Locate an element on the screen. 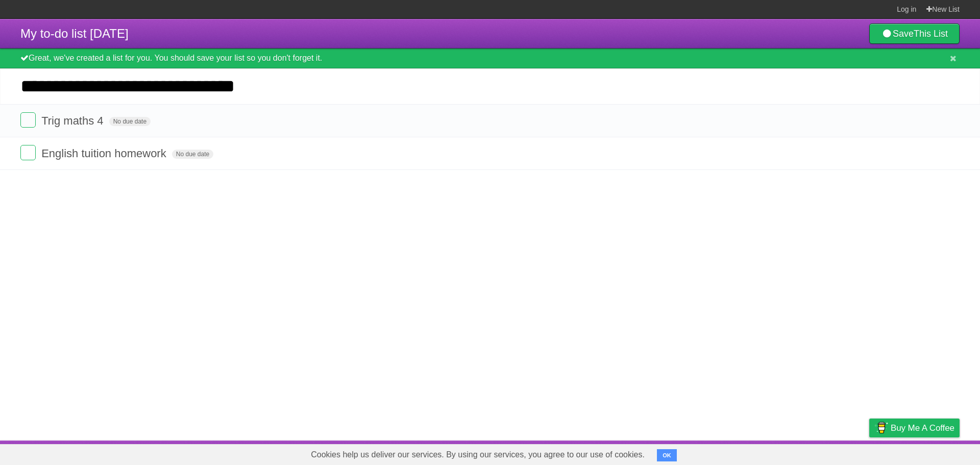  button: OK is located at coordinates (667, 455).